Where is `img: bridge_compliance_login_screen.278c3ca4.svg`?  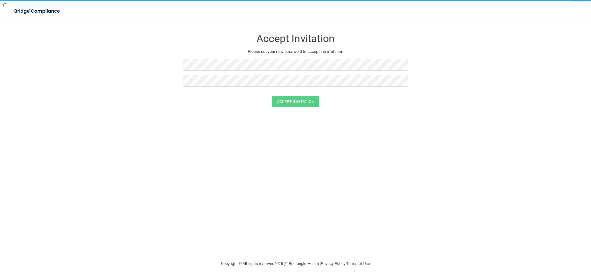
img: bridge_compliance_login_screen.278c3ca4.svg is located at coordinates (38, 11).